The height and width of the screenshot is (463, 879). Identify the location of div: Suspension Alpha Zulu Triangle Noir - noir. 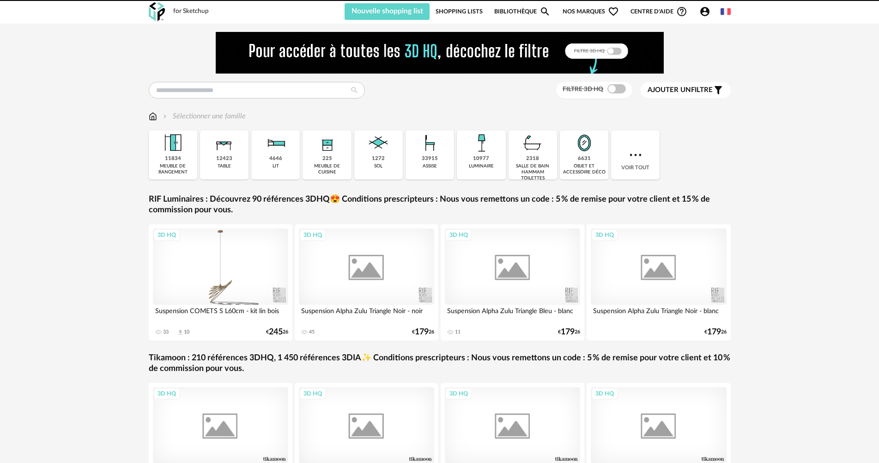
(367, 314).